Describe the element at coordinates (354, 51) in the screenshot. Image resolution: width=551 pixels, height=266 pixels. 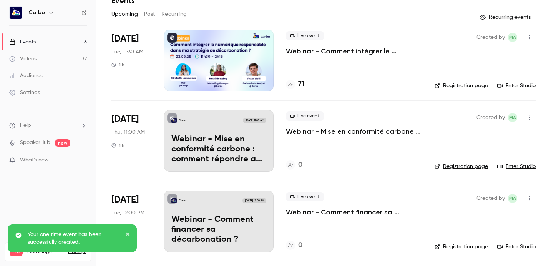
I see `p: Webinar - Comment intégrer le numérique responsable dans ma stratégie de décarbonation ?` at that location.